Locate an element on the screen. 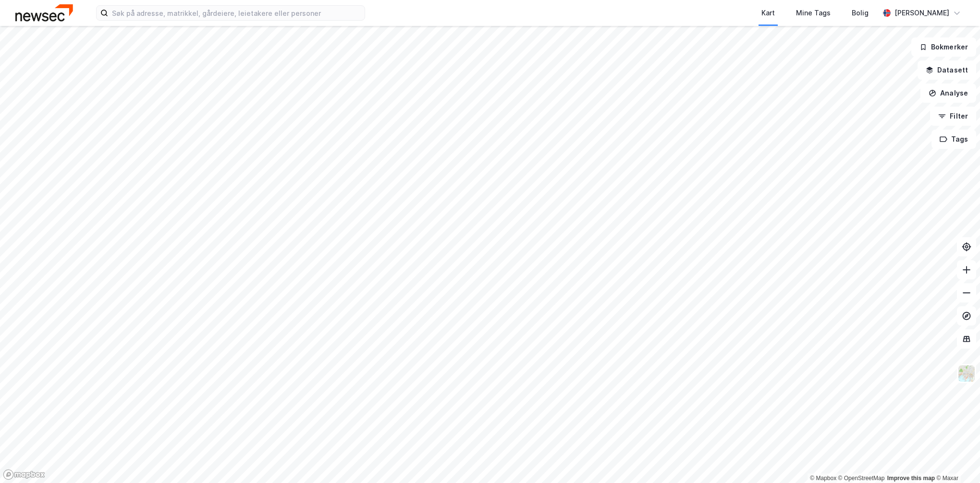 The image size is (980, 483). button: Filter is located at coordinates (953, 116).